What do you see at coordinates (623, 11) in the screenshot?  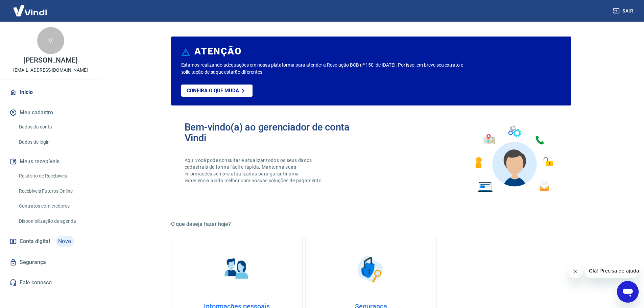 I see `button: Sair` at bounding box center [623, 11].